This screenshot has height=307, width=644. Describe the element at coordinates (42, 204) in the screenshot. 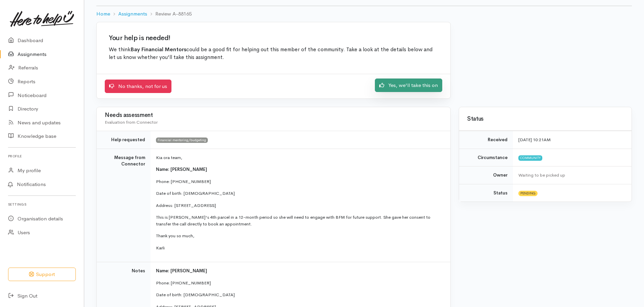

I see `h6: Settings` at that location.